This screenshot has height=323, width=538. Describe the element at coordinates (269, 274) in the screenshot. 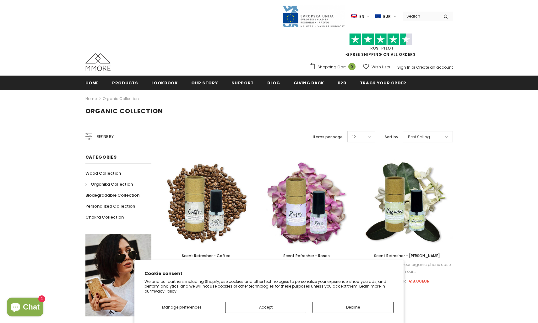

I see `h2: Cookie consent` at that location.